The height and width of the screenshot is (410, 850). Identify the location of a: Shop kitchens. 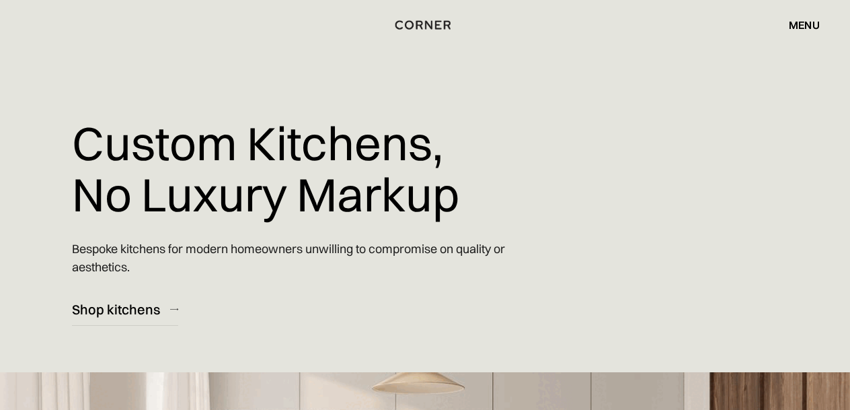
(125, 309).